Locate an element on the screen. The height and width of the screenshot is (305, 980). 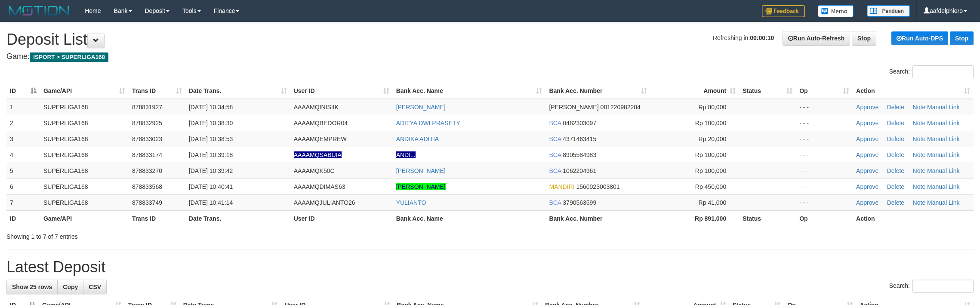
th: Bank Acc. Name: activate to sort column ascending is located at coordinates (469, 90).